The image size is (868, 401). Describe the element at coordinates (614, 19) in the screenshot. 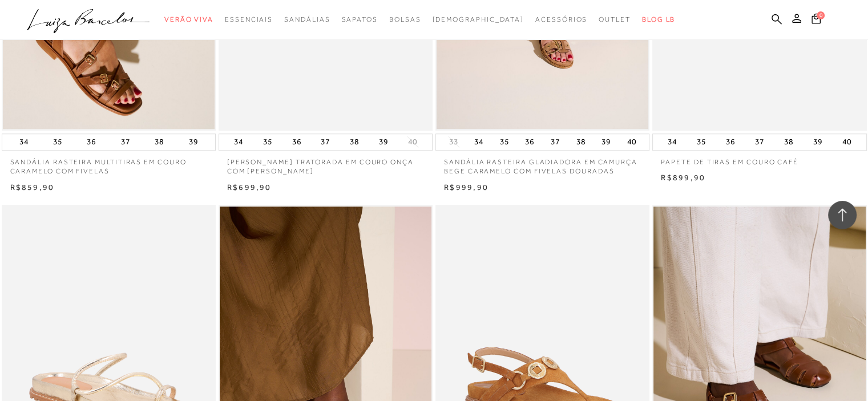

I see `span: Outlet` at that location.